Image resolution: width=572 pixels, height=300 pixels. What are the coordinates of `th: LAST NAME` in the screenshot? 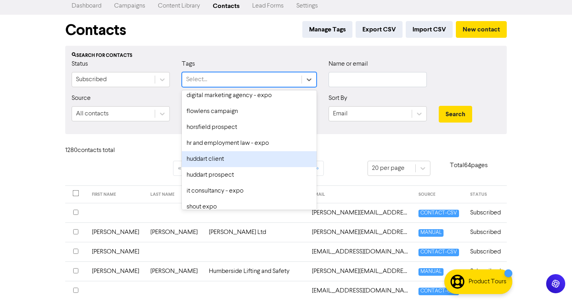 It's located at (175, 194).